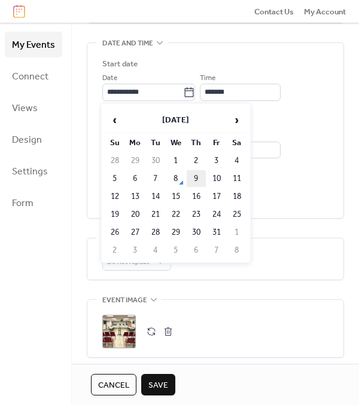  What do you see at coordinates (27, 140) in the screenshot?
I see `span: Design` at bounding box center [27, 140].